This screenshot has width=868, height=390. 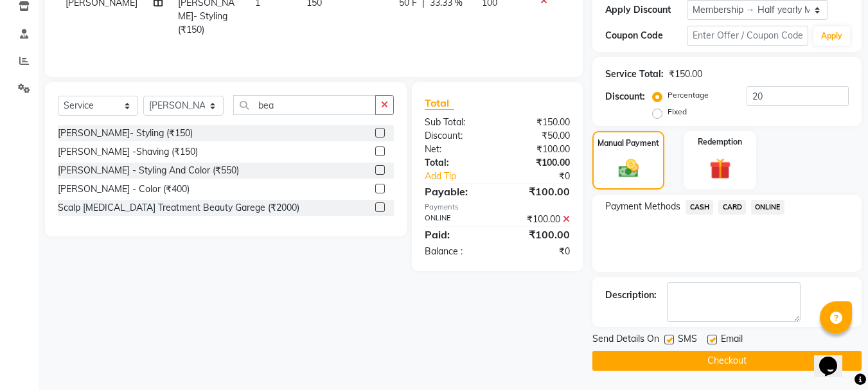 What do you see at coordinates (832, 36) in the screenshot?
I see `button: Apply` at bounding box center [832, 36].